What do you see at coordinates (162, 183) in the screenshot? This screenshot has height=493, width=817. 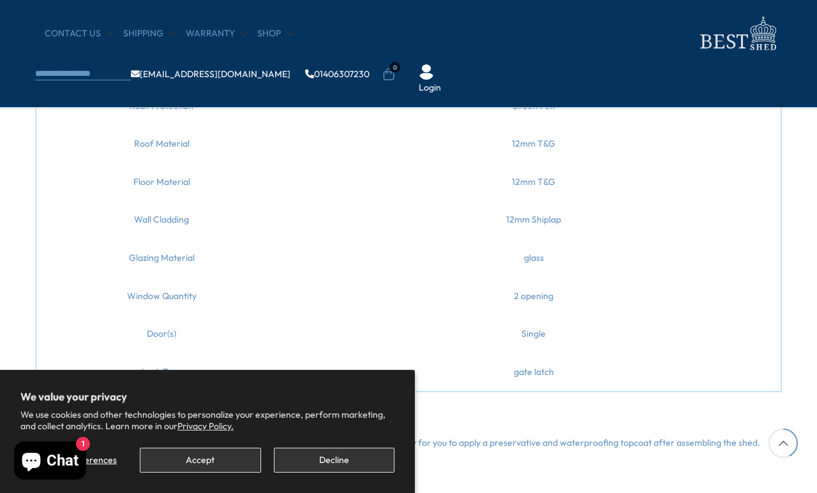 I see `td: Floor Material` at bounding box center [162, 183].